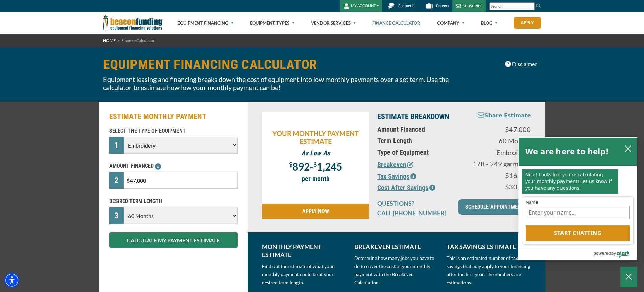 The width and height of the screenshot is (644, 292). Describe the element at coordinates (578, 202) in the screenshot. I see `label: Name` at that location.